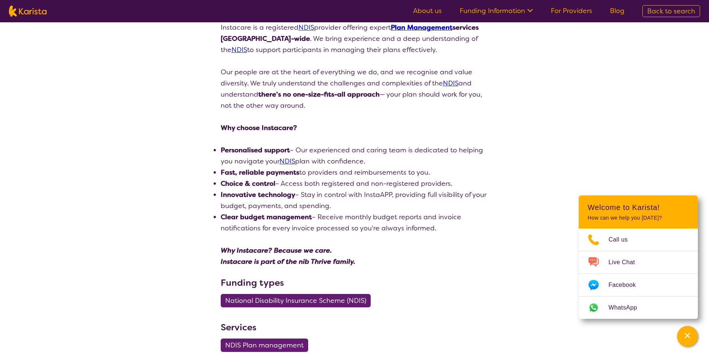 The image size is (709, 356). I want to click on a: National Disability Insurance Scheme (NDIS), so click(298, 301).